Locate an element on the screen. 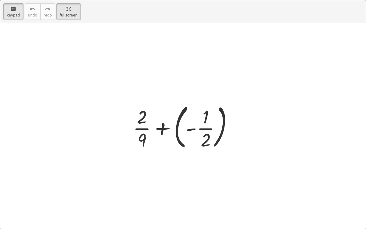 This screenshot has width=366, height=229. button: undoundo is located at coordinates (33, 12).